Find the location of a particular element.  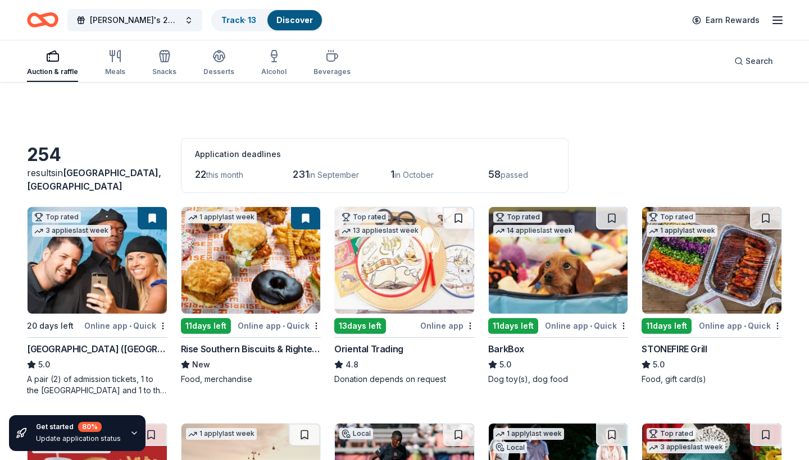

div: 13 days left is located at coordinates (360, 326).